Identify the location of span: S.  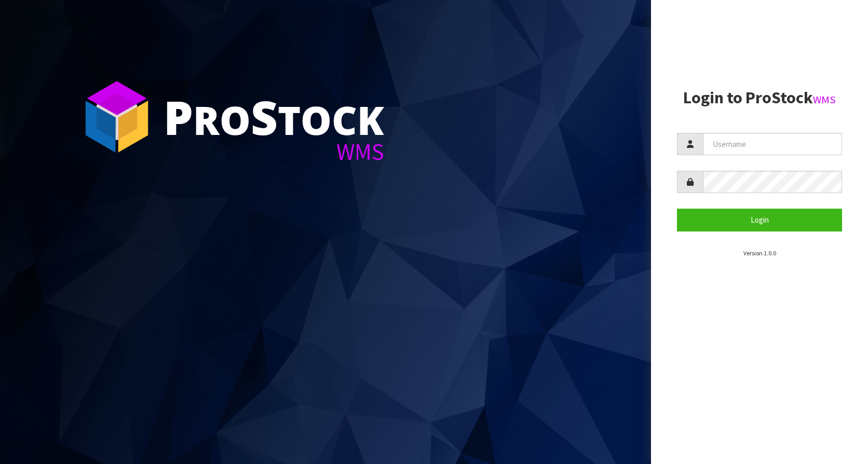
(264, 117).